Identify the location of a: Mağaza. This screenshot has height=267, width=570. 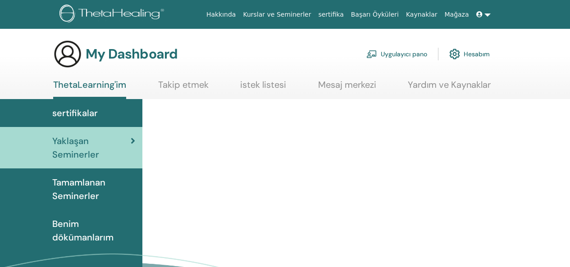
(456, 14).